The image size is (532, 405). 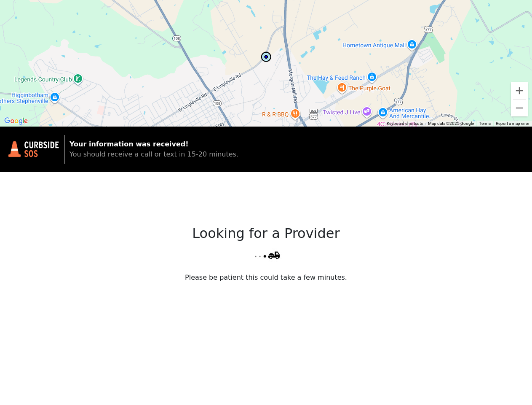 What do you see at coordinates (16, 121) in the screenshot?
I see `img: Google` at bounding box center [16, 121].